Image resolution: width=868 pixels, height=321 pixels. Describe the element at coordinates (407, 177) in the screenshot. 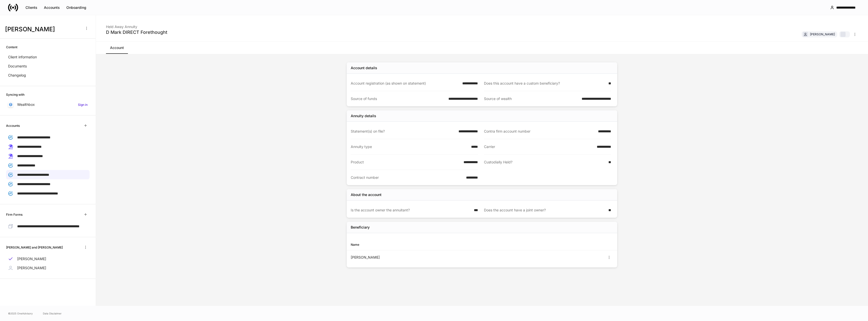

I see `div: Contract number` at that location.